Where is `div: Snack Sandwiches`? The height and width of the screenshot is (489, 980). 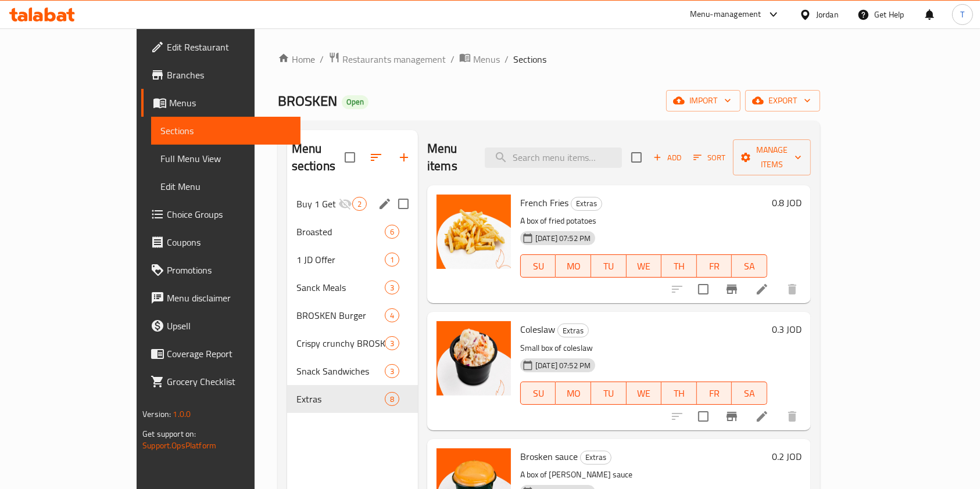
div: Snack Sandwiches is located at coordinates (341, 371).